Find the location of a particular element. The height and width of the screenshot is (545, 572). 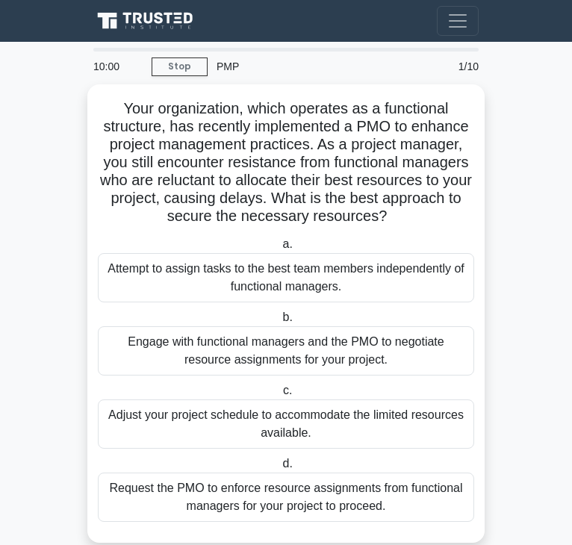

a: Stop is located at coordinates (179, 66).